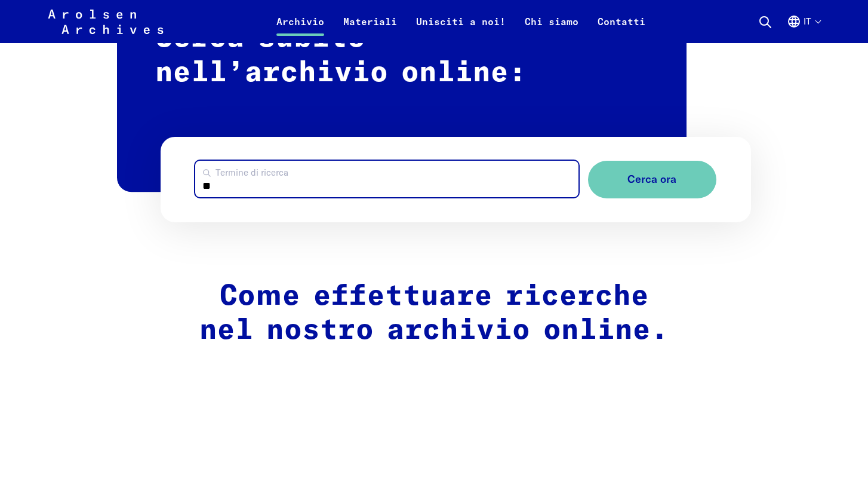 The image size is (868, 490). What do you see at coordinates (370, 29) in the screenshot?
I see `a: Materiali` at bounding box center [370, 29].